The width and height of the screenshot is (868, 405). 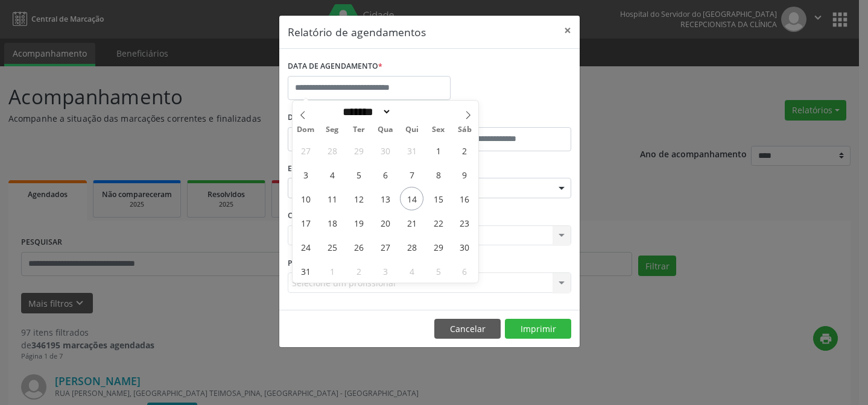 What do you see at coordinates (358, 247) in the screenshot?
I see `span: Agosto 26, 2025` at bounding box center [358, 247].